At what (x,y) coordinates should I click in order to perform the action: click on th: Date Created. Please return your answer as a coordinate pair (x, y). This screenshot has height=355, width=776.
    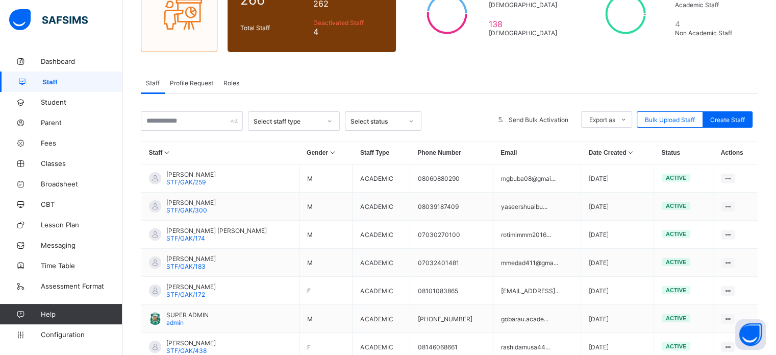
    Looking at the image, I should click on (617, 153).